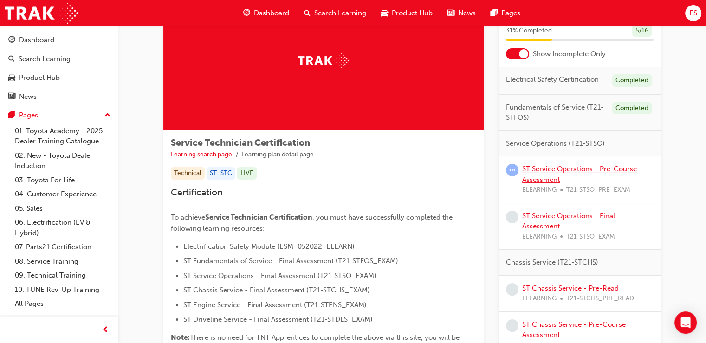  What do you see at coordinates (63, 136) in the screenshot?
I see `a: 01. Toyota Academy - 2025 Dealer Training Catalogue` at bounding box center [63, 136].